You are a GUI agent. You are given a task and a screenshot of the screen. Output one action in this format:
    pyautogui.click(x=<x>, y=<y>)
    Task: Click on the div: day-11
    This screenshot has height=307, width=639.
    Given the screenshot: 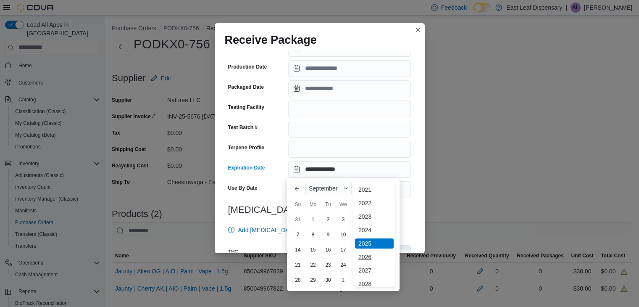 What is the action you would take?
    pyautogui.click(x=358, y=234)
    